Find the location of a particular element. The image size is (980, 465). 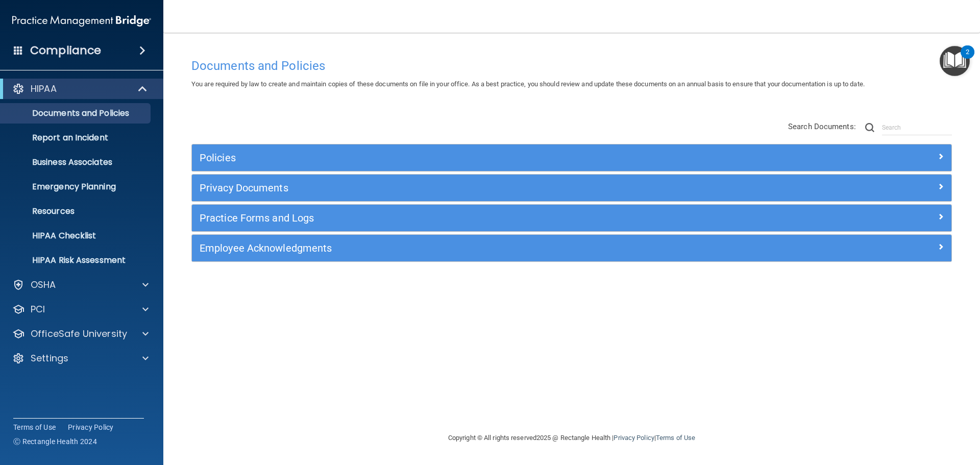

a: HIPAA is located at coordinates (80, 89).